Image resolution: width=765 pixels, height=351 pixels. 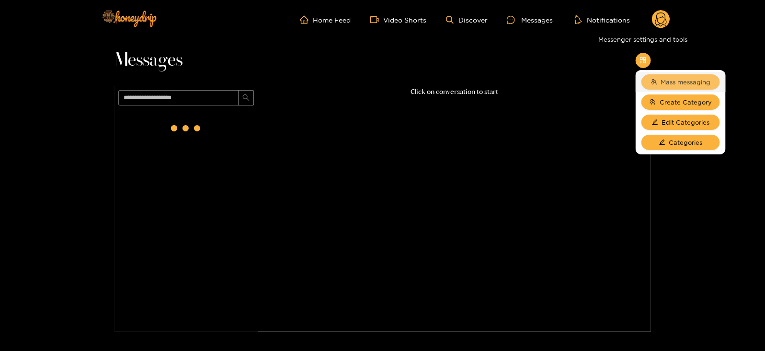 I want to click on div: Messages, so click(x=530, y=20).